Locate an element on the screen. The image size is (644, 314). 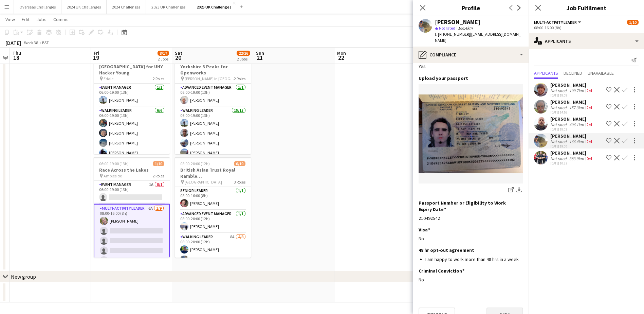
div: 210492542 is located at coordinates (471, 218).